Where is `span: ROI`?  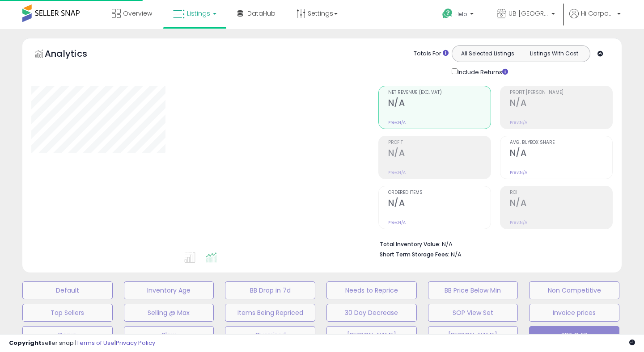 span: ROI is located at coordinates (561, 193).